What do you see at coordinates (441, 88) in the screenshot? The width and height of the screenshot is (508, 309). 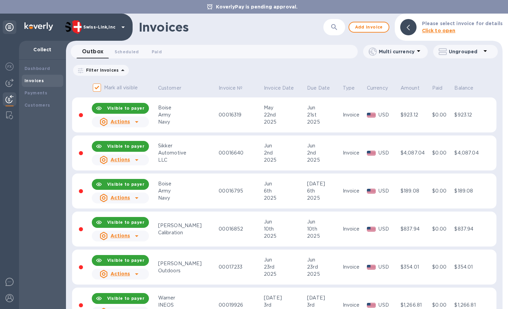 I see `span: Paid` at bounding box center [441, 88].